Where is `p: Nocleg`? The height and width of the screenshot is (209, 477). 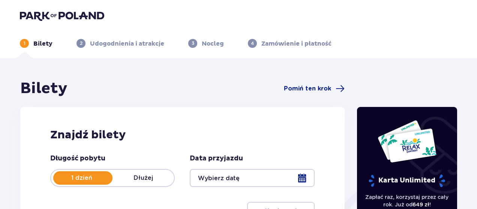 p: Nocleg is located at coordinates (212, 44).